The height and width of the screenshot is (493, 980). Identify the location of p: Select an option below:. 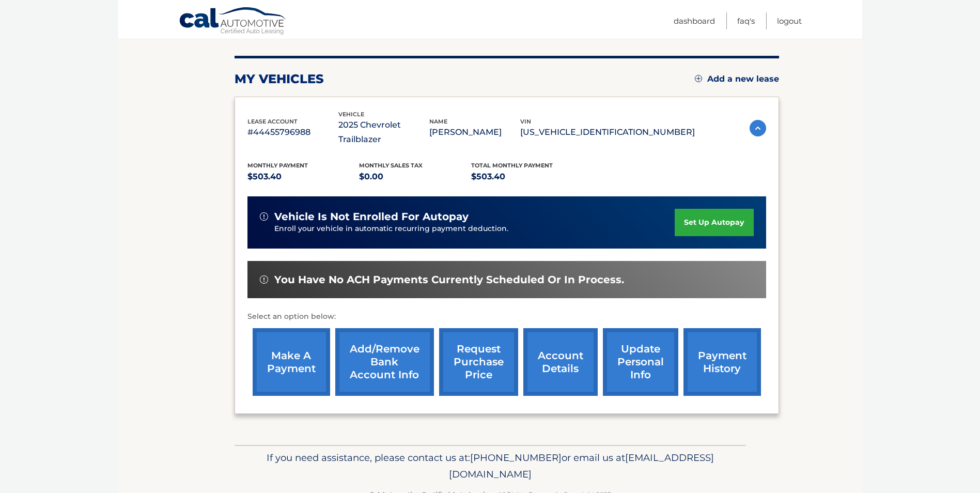
(507, 317).